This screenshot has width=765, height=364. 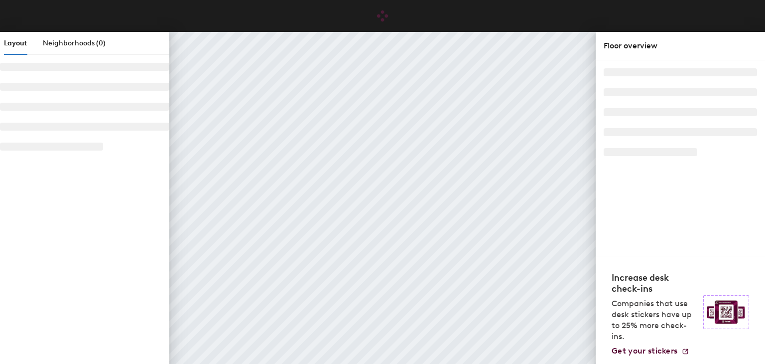 I want to click on div: Floor overview, so click(x=681, y=46).